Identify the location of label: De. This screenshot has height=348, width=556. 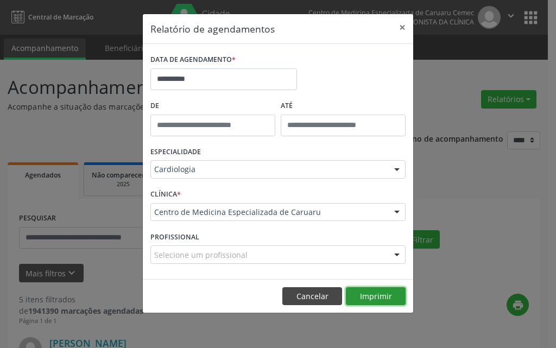
(213, 106).